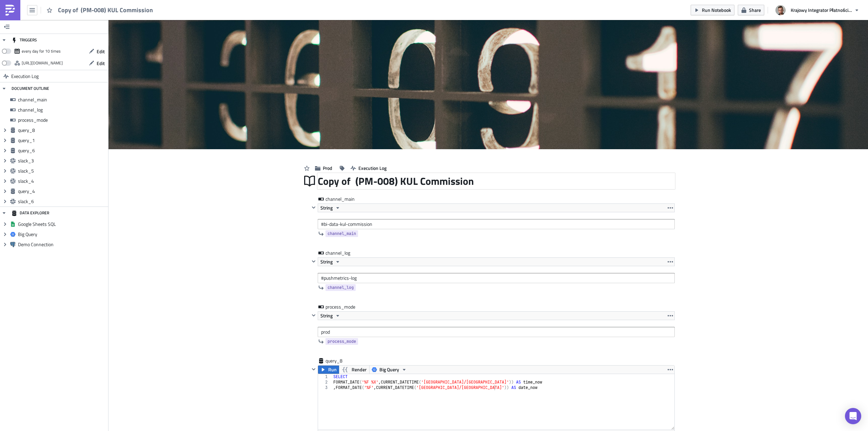 The image size is (868, 431). I want to click on span: Prod, so click(328, 168).